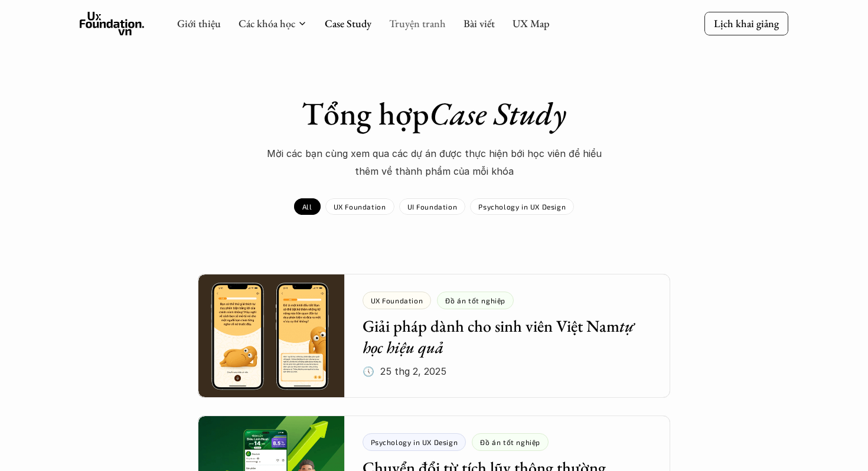 The image size is (868, 471). I want to click on p: Lịch khai giảng, so click(747, 23).